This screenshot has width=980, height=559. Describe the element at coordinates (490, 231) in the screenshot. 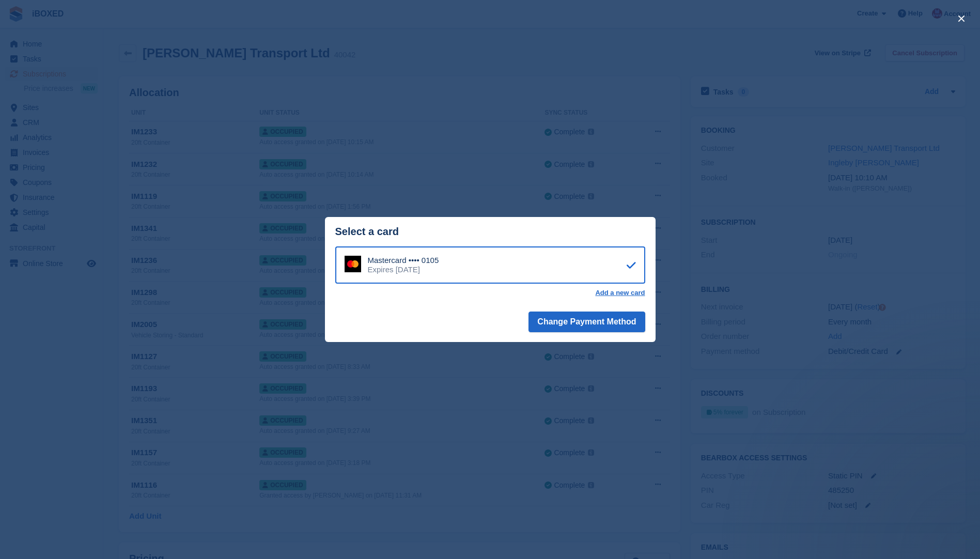

I see `div: Select a card` at that location.